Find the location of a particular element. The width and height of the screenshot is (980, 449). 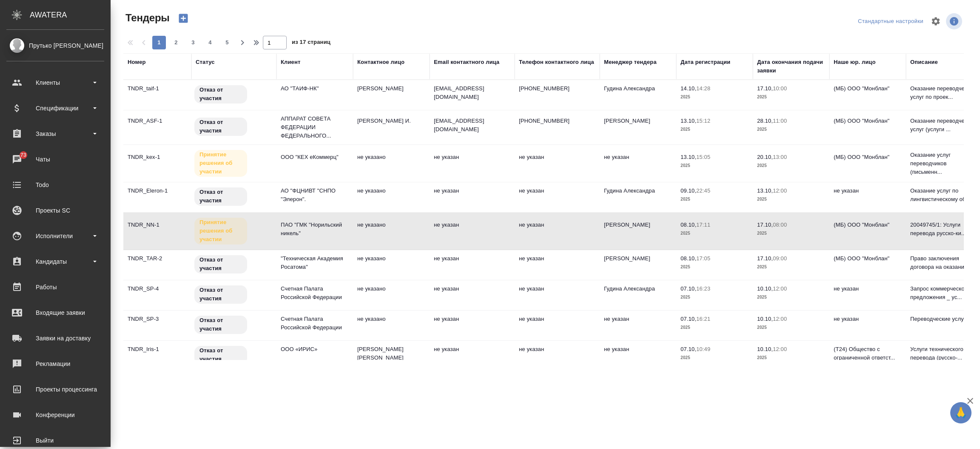

div: Проекты SC is located at coordinates (56, 210).